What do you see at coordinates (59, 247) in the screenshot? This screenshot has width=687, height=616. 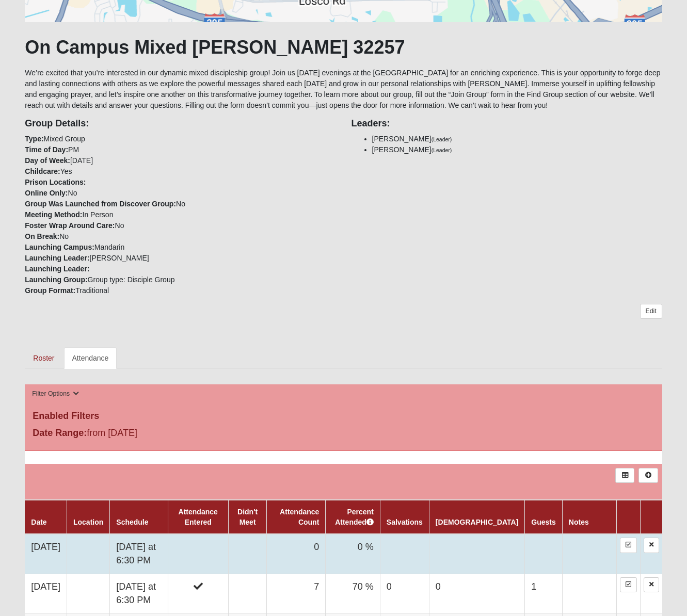 I see `strong: Launching Campus:` at bounding box center [59, 247].